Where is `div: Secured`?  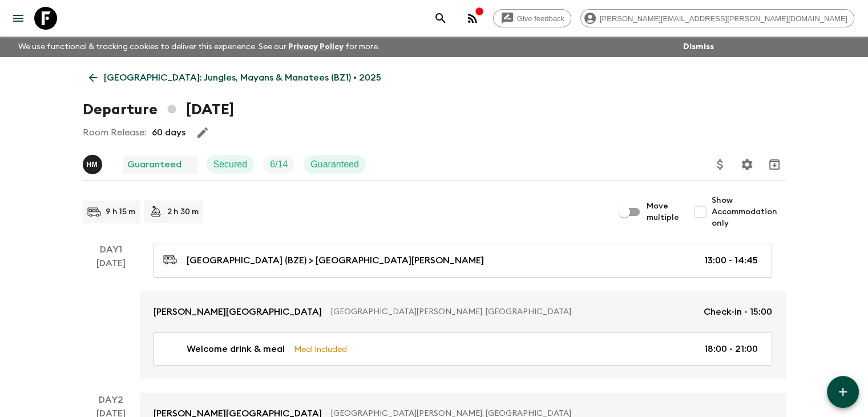 div: Secured is located at coordinates (231, 165).